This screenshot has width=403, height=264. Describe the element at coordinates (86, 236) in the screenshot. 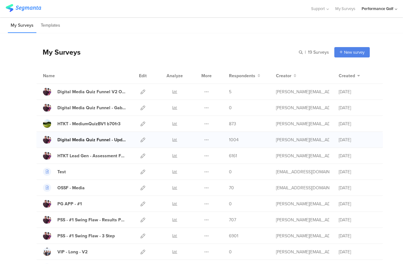

I see `div: PSS - #1 Swing Flaw - 3 Step` at that location.